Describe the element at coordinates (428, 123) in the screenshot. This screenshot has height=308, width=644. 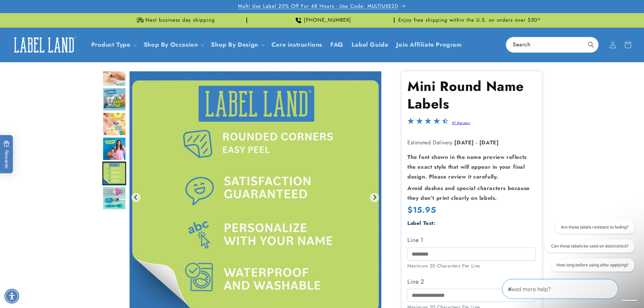
I see `span: 4.5-star overall rating` at that location.